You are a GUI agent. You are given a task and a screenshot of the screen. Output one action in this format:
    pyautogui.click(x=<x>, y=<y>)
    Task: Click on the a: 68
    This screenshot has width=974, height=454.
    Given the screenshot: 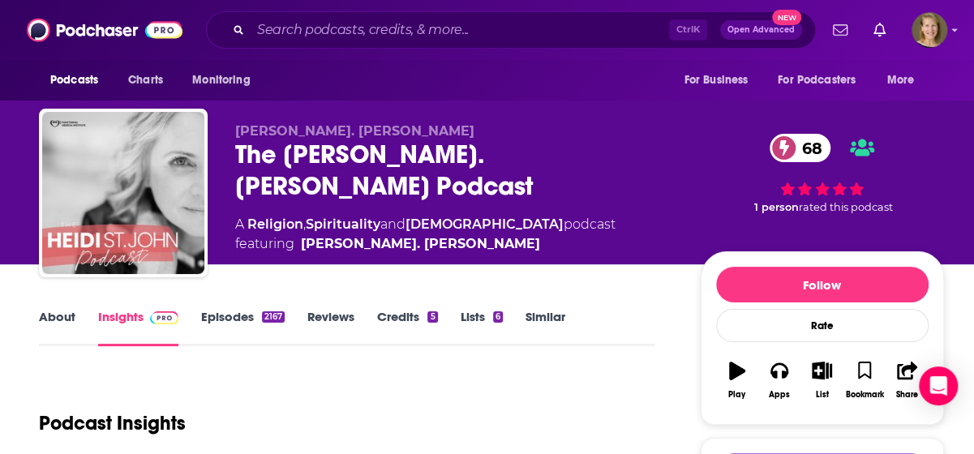 What is the action you would take?
    pyautogui.click(x=799, y=148)
    